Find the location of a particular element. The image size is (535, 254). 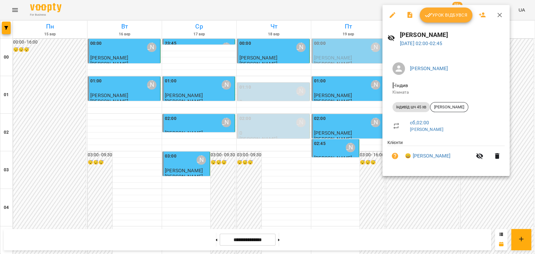

span: індивід шч 45 хв is located at coordinates (411, 107).